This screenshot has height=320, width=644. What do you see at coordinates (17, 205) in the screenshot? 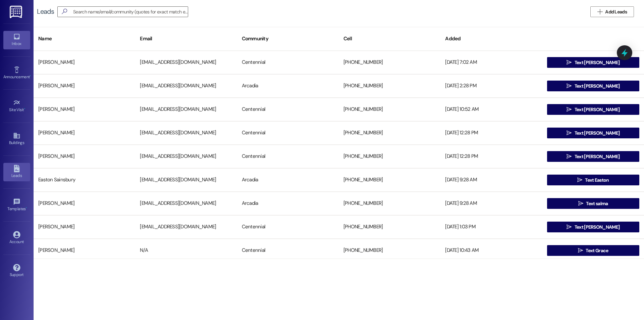
I see `a: Templates •` at bounding box center [17, 205].